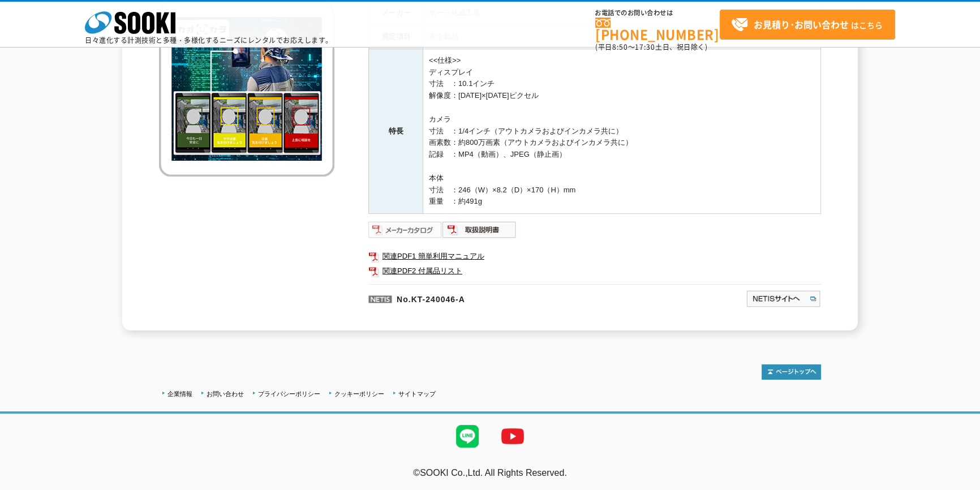  I want to click on span: お電話でのお問い合わせは, so click(658, 13).